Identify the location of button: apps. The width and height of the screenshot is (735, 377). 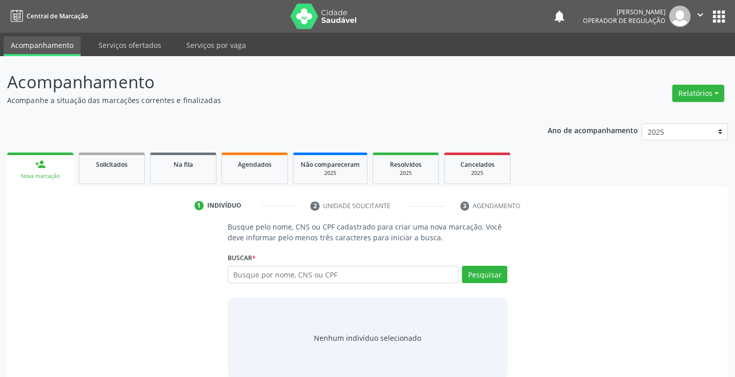
(718, 16).